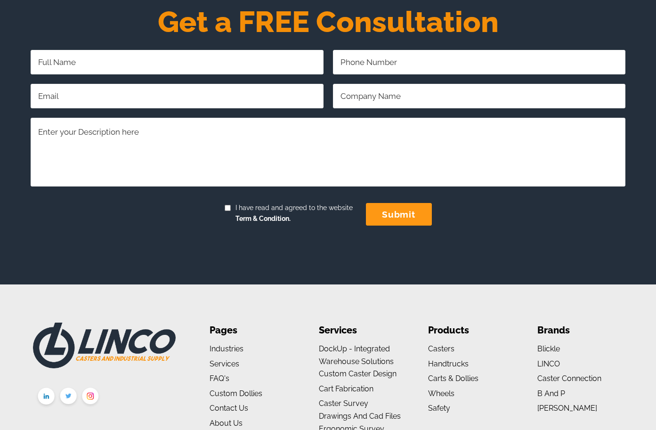  I want to click on a: Carts & Dollies, so click(453, 378).